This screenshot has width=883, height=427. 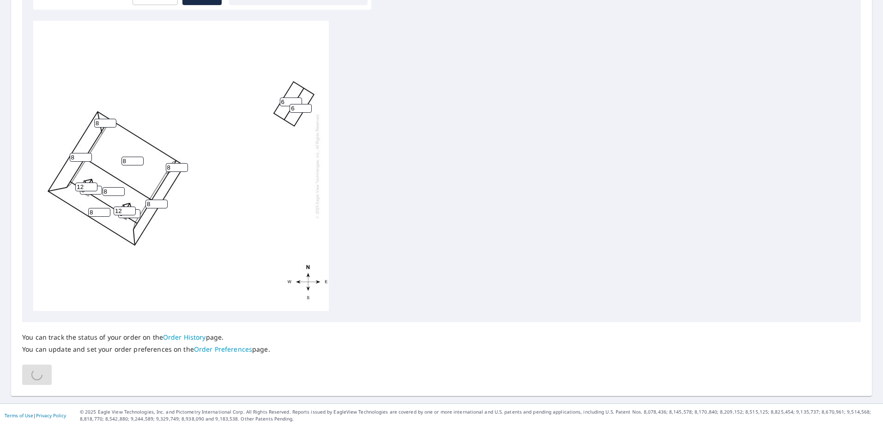 I want to click on a: Terms of Use, so click(x=19, y=415).